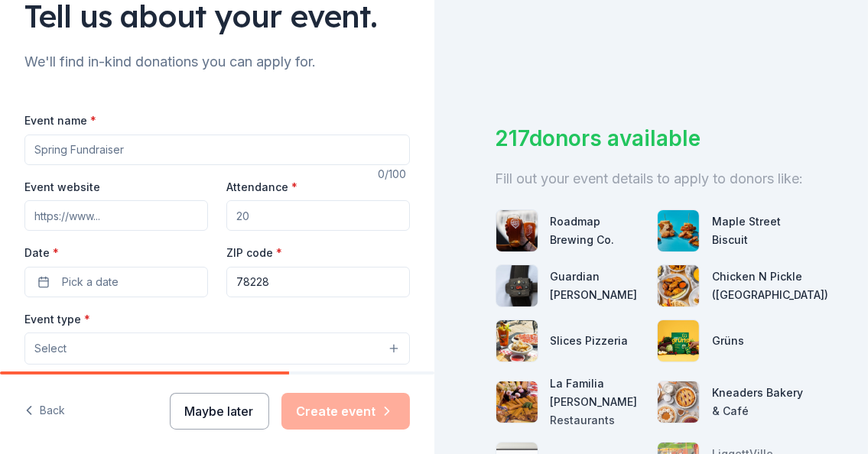  What do you see at coordinates (517, 402) in the screenshot?
I see `img: photo for La Familia Cortez Restaurants` at bounding box center [517, 402].